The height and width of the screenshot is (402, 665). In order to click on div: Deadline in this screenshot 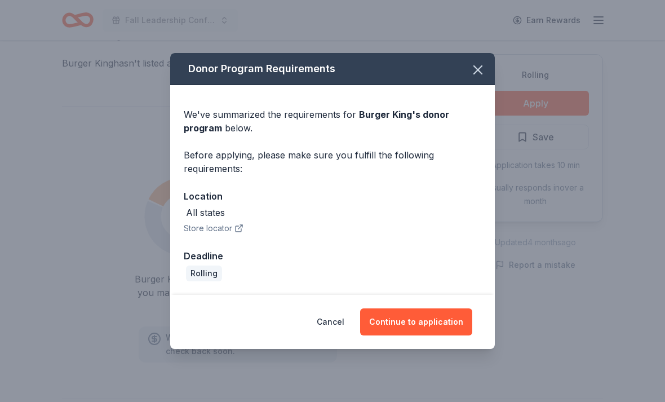, I will do `click(333, 256)`.